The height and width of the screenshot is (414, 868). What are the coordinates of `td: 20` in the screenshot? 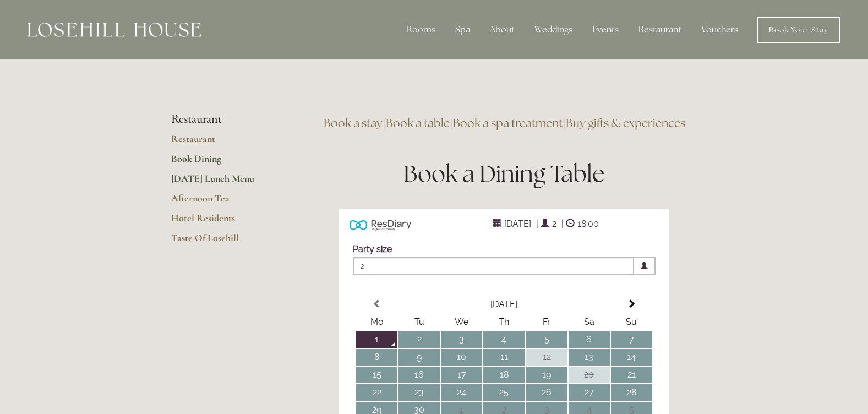 It's located at (589, 375).